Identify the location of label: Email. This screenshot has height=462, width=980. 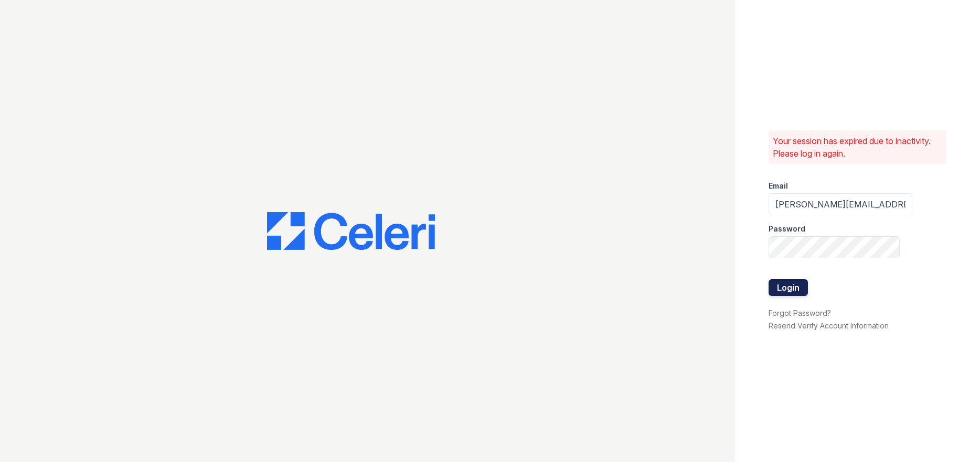
(778, 186).